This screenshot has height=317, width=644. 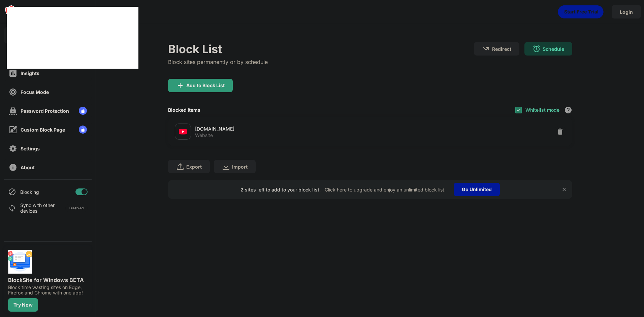 I want to click on div: Custom Block Page, so click(x=43, y=130).